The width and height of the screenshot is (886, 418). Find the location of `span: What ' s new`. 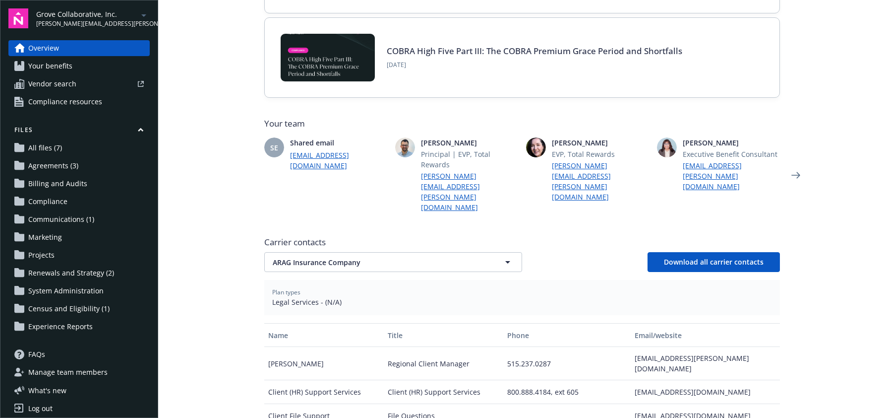

span: What ' s new is located at coordinates (47, 390).